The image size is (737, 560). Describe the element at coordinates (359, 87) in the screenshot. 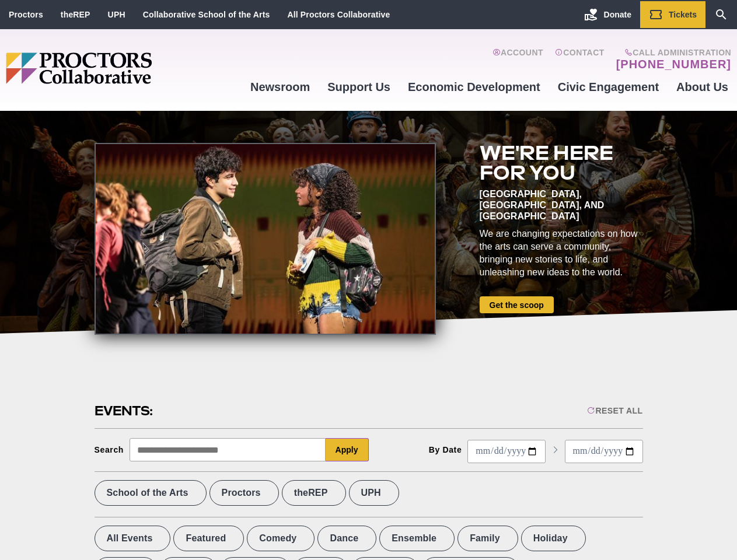

I see `a: Support Us` at that location.